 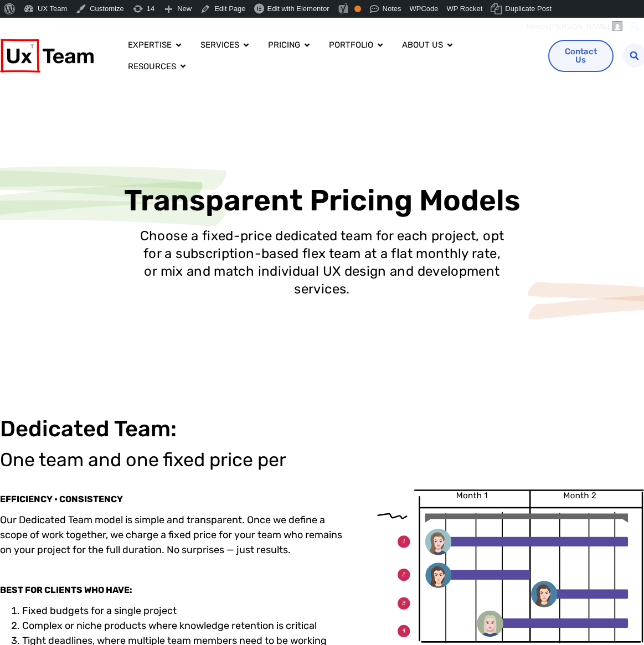 I want to click on a: About us, so click(x=423, y=45).